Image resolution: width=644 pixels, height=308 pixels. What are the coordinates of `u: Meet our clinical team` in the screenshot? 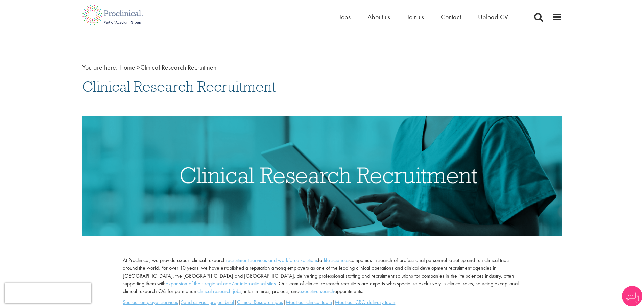 It's located at (308, 302).